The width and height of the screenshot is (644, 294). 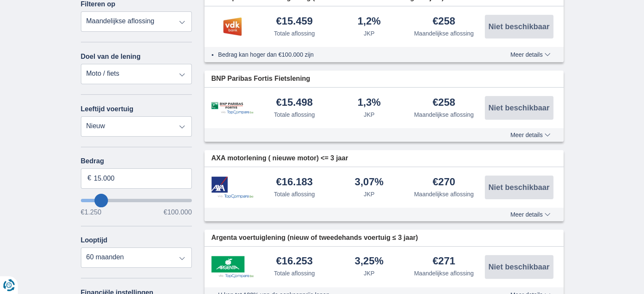 I want to click on label: Filteren op, so click(x=98, y=4).